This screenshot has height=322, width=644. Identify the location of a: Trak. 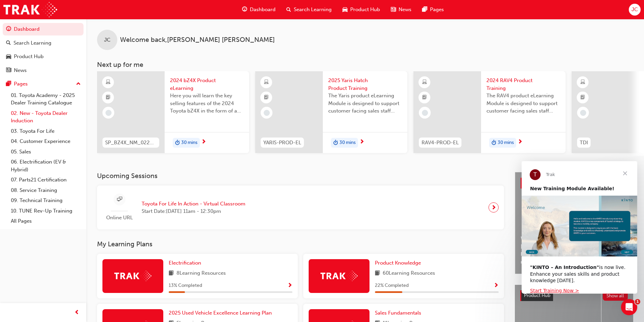
(30, 9).